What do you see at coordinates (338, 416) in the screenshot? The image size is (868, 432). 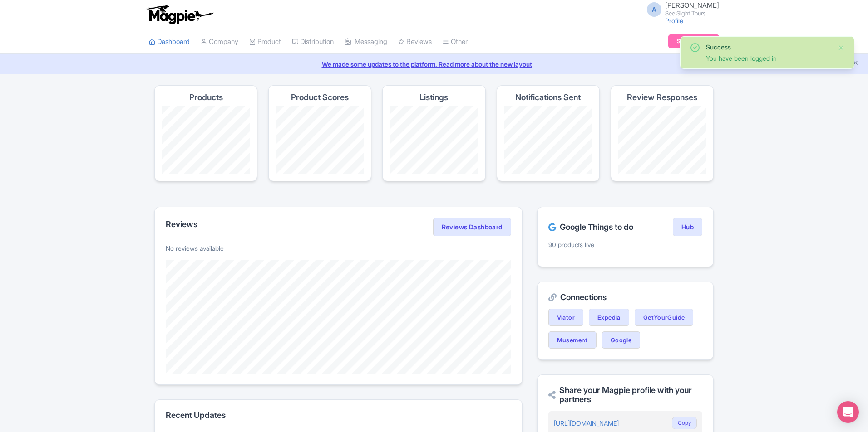 I see `h2: Recent Updates` at bounding box center [338, 416].